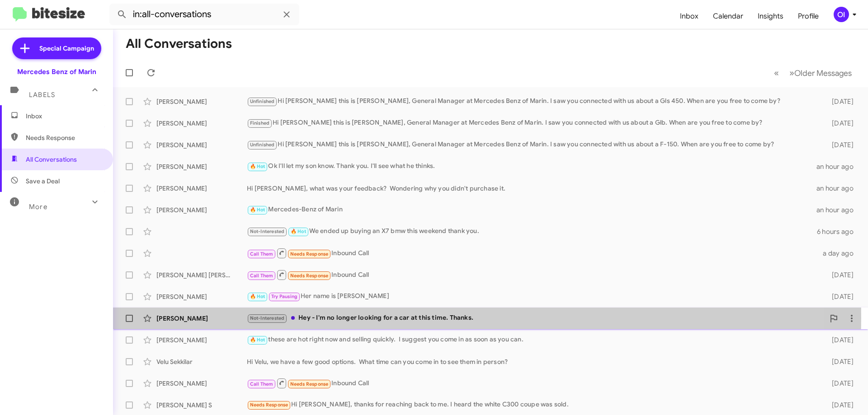  What do you see at coordinates (178, 43) in the screenshot?
I see `h1: All Conversations` at bounding box center [178, 43].